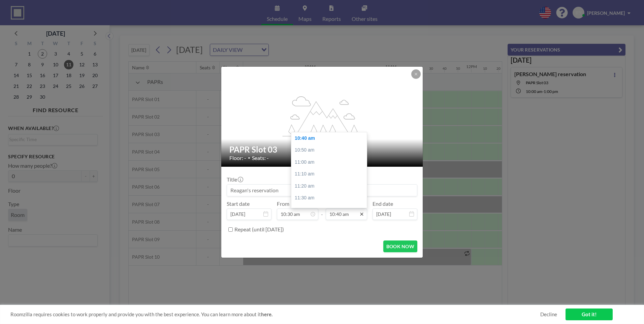 Image resolution: width=644 pixels, height=324 pixels. Describe the element at coordinates (238, 158) in the screenshot. I see `span: Floor: -` at that location.